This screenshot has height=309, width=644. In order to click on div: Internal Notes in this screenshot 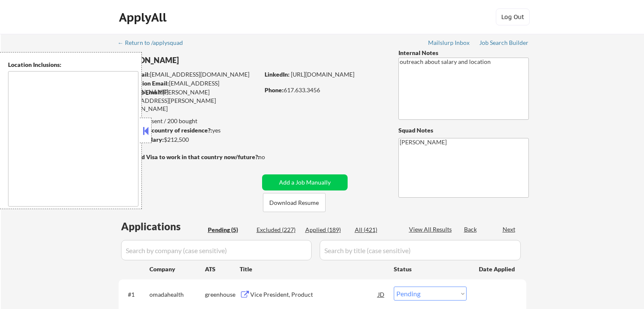, I will do `click(464, 53)`.